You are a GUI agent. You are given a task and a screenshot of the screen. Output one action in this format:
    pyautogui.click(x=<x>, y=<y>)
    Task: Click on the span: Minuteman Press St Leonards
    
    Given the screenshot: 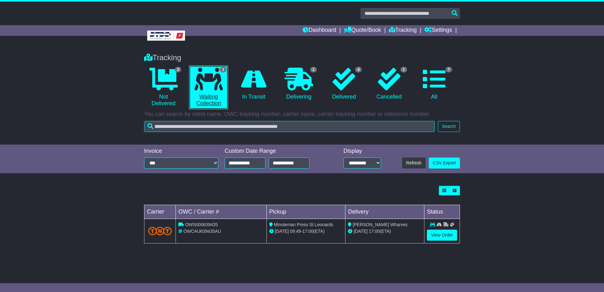 What is the action you would take?
    pyautogui.click(x=304, y=224)
    